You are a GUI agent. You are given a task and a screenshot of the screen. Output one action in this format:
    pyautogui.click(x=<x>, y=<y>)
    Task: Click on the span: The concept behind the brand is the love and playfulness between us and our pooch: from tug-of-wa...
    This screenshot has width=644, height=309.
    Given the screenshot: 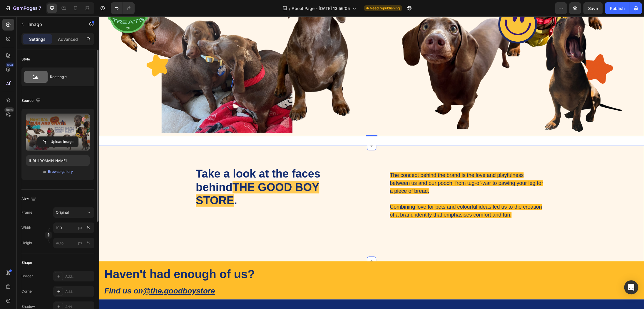 What is the action you would take?
    pyautogui.click(x=367, y=167)
    